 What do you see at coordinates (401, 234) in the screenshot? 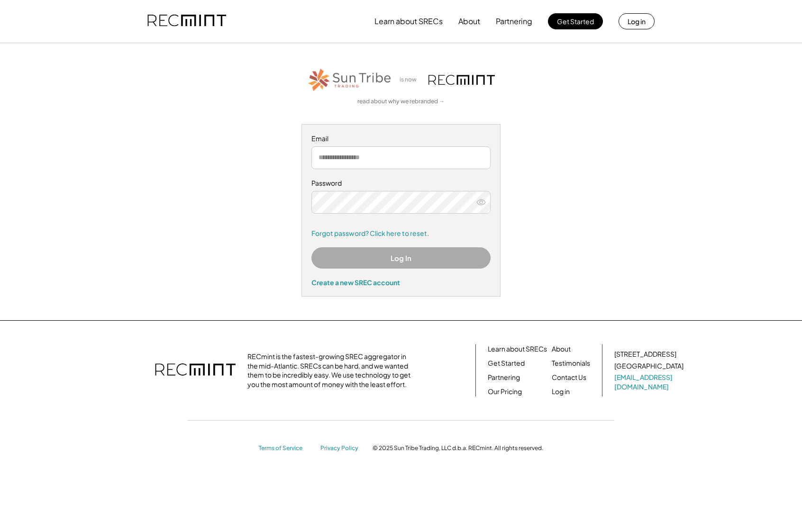
I see `a: Forgot password? Click here to reset.` at bounding box center [401, 234].